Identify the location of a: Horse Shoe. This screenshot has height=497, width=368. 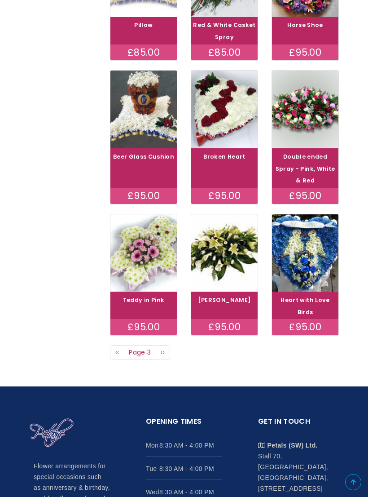
(305, 25).